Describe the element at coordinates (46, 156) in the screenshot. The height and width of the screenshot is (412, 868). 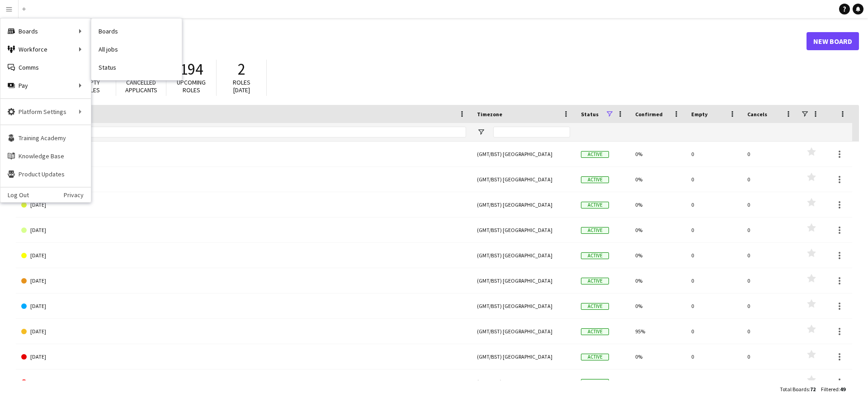
I see `a: Knowledge Base` at that location.